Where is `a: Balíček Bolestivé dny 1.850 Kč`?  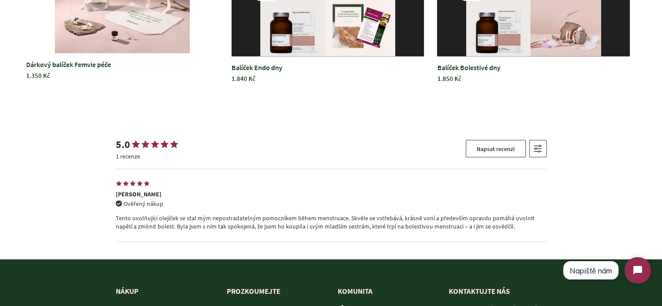 a: Balíček Bolestivé dny 1.850 Kč is located at coordinates (533, 73).